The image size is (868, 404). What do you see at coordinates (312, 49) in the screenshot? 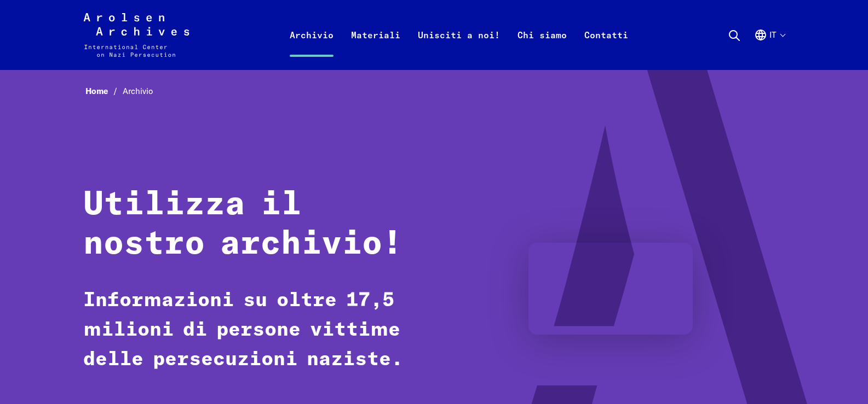
I see `a: Archivio` at bounding box center [312, 49].